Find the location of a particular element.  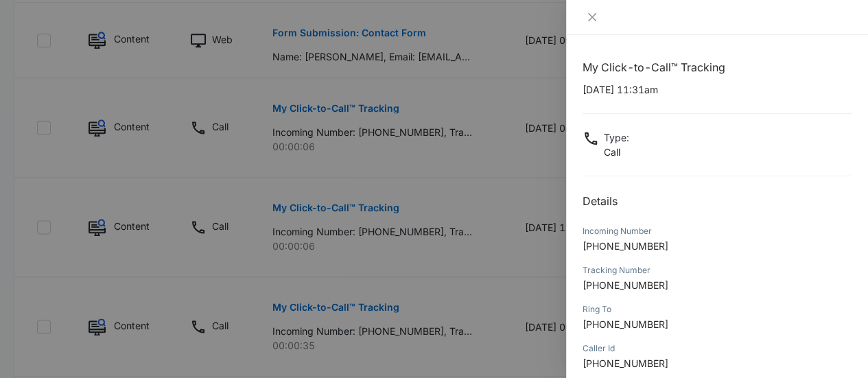

div: Caller Id is located at coordinates (717, 348).